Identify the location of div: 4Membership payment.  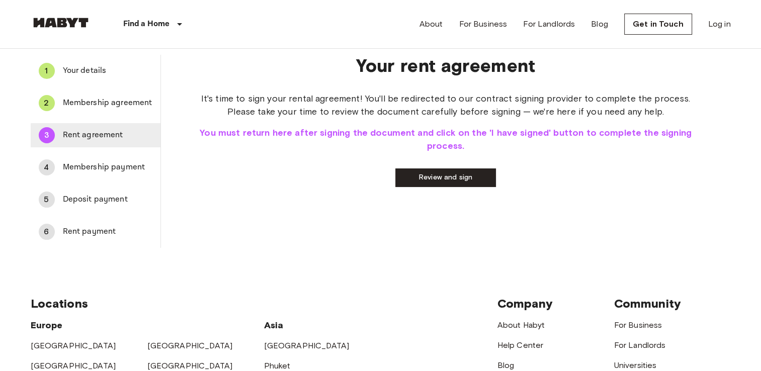
(96, 168).